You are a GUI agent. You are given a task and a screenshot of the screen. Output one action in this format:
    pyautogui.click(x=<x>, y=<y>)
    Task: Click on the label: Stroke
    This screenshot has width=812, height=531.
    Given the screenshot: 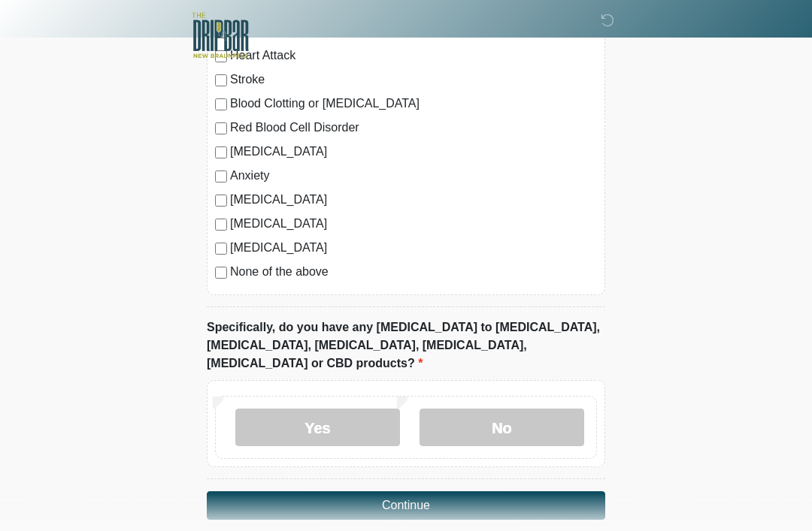 What is the action you would take?
    pyautogui.click(x=414, y=79)
    